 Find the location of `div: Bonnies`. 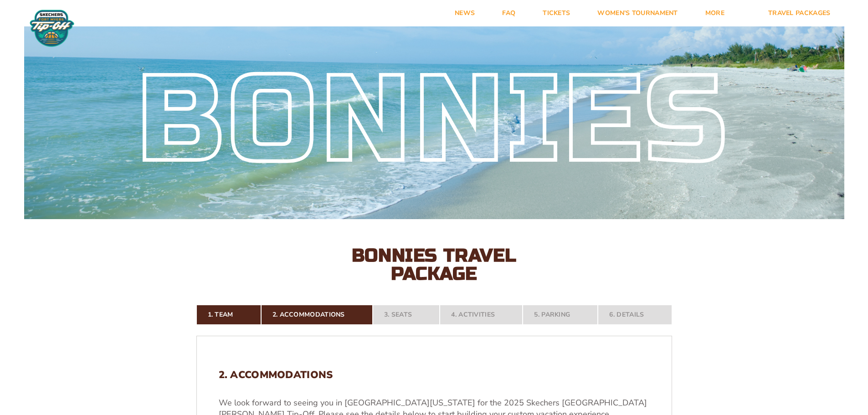

div: Bonnies is located at coordinates (434, 120).